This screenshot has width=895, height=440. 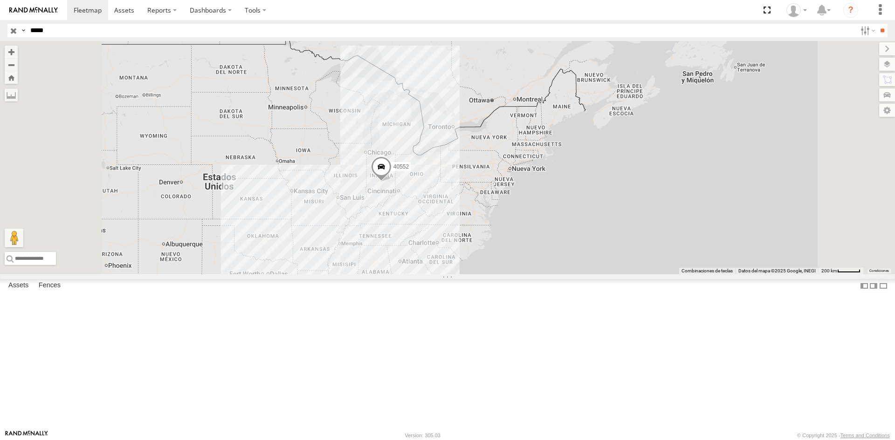 What do you see at coordinates (11, 95) in the screenshot?
I see `label: Measure` at bounding box center [11, 95].